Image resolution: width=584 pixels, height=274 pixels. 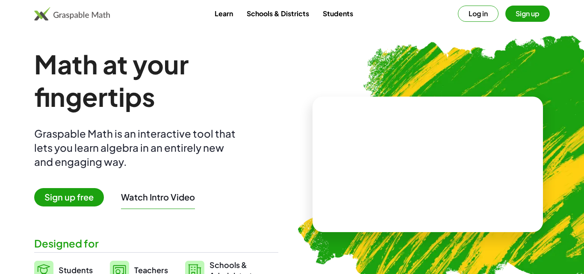 I want to click on button: Log in, so click(x=478, y=14).